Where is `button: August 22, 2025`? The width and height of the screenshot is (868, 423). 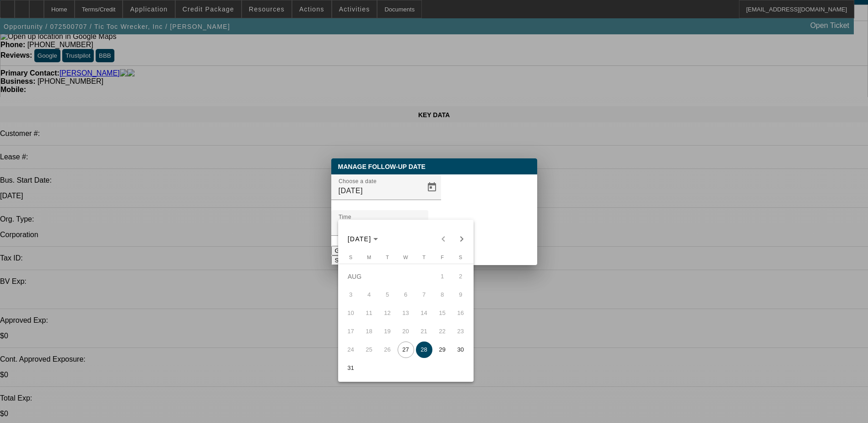
button: August 22, 2025 is located at coordinates (443, 332).